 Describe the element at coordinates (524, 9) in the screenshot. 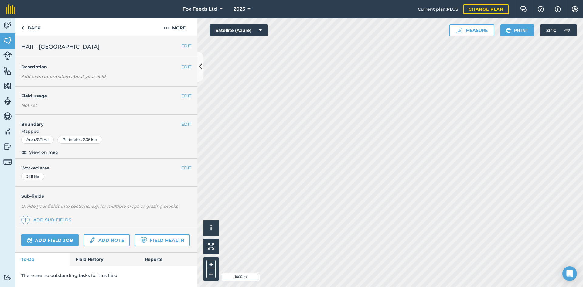

I see `img: Two speech bubbles overlapping with the left bubble in the forefront` at that location.